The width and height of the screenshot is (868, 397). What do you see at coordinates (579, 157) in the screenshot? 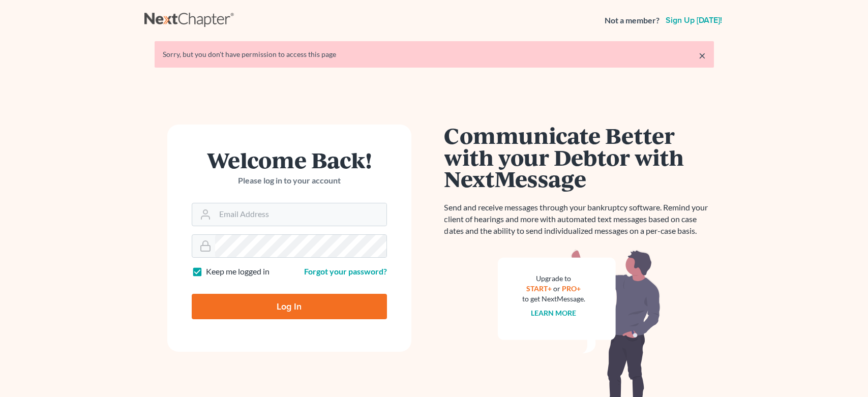
I see `h1: Communicate Better with your Debtor with NextMessage` at bounding box center [579, 157].